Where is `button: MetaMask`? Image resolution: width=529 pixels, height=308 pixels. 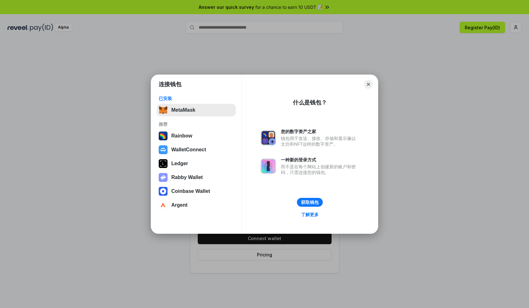
button: MetaMask is located at coordinates (196, 110).